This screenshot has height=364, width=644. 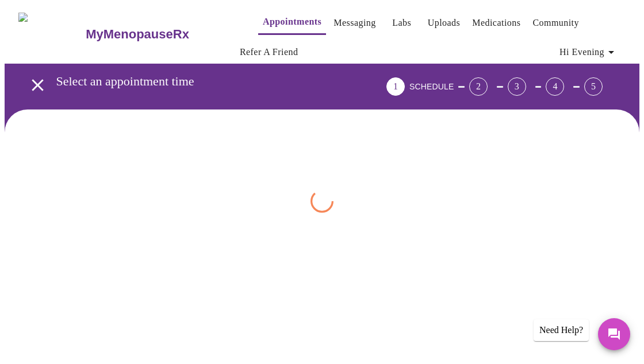 What do you see at coordinates (51, 34) in the screenshot?
I see `img: MyMenopauseRx Logo` at bounding box center [51, 34].